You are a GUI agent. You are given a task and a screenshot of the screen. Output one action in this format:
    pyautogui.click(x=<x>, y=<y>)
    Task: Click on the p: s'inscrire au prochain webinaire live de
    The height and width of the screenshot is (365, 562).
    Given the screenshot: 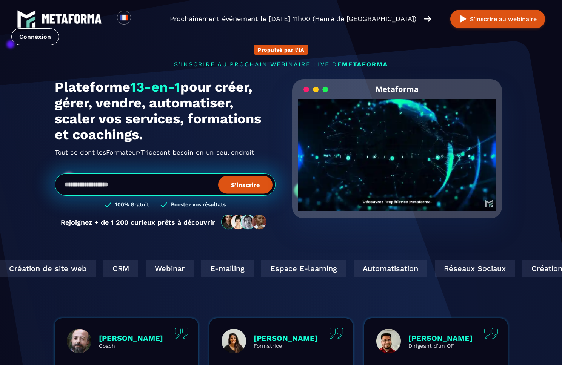 What is the action you would take?
    pyautogui.click(x=281, y=64)
    